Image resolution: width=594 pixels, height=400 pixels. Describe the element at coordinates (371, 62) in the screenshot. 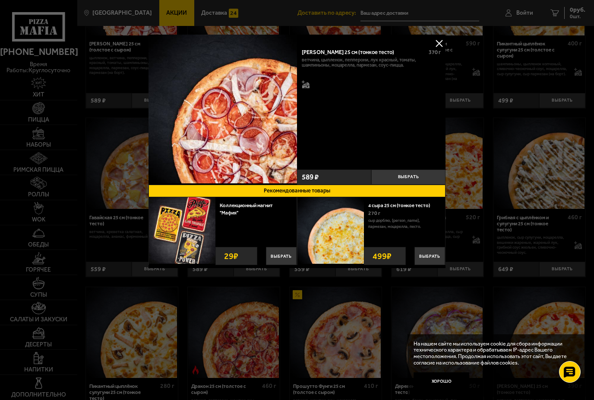

I see `p: ветчина, цыпленок, пепперони, лук красный, томаты, шампиньоны, моцарелла, пармезан, соус-пицца.` at that location.